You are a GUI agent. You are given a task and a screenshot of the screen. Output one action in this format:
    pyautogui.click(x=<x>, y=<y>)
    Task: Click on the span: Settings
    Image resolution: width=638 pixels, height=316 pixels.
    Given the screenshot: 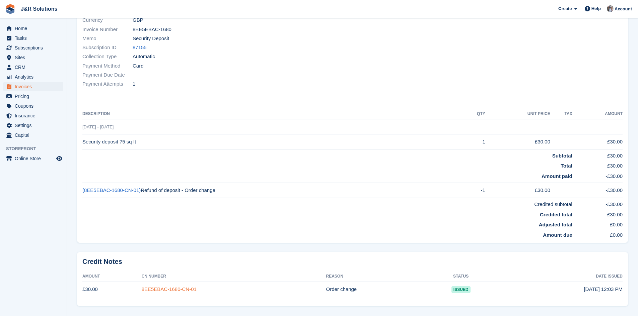 What is the action you would take?
    pyautogui.click(x=35, y=126)
    